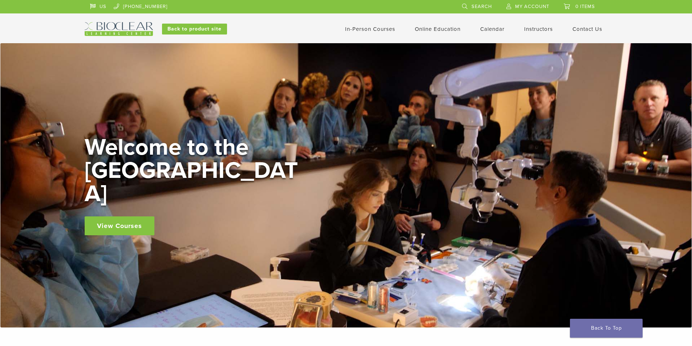 Image resolution: width=692 pixels, height=346 pixels. I want to click on span: My Account, so click(532, 7).